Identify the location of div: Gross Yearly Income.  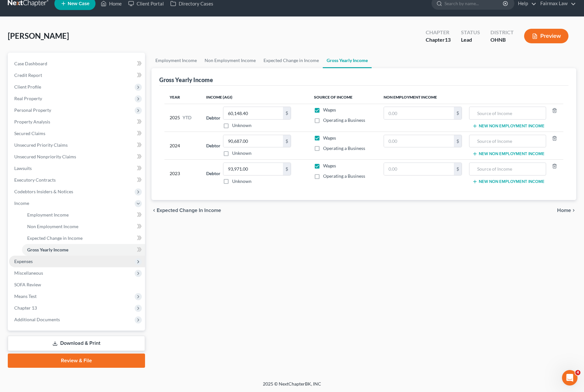
(186, 80).